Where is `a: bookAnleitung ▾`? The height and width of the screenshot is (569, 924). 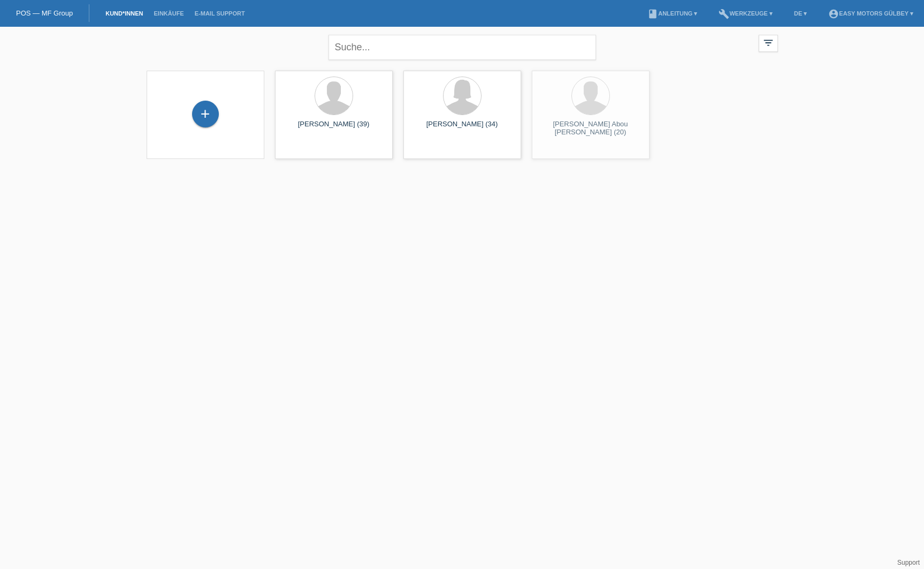 a: bookAnleitung ▾ is located at coordinates (672, 13).